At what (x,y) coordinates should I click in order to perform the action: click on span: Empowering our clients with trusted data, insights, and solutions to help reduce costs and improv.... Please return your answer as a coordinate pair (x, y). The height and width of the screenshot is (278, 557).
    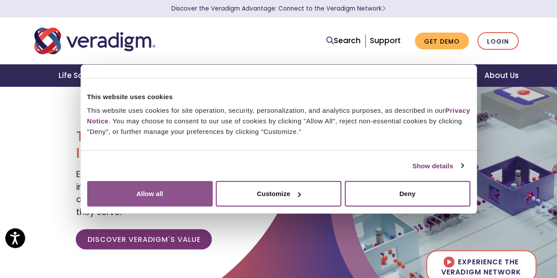
    Looking at the image, I should click on (173, 193).